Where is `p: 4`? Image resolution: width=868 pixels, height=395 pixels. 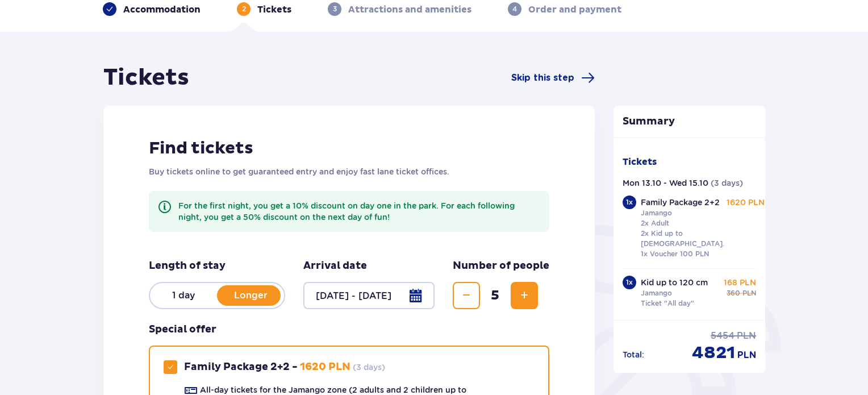
p: 4 is located at coordinates (514, 9).